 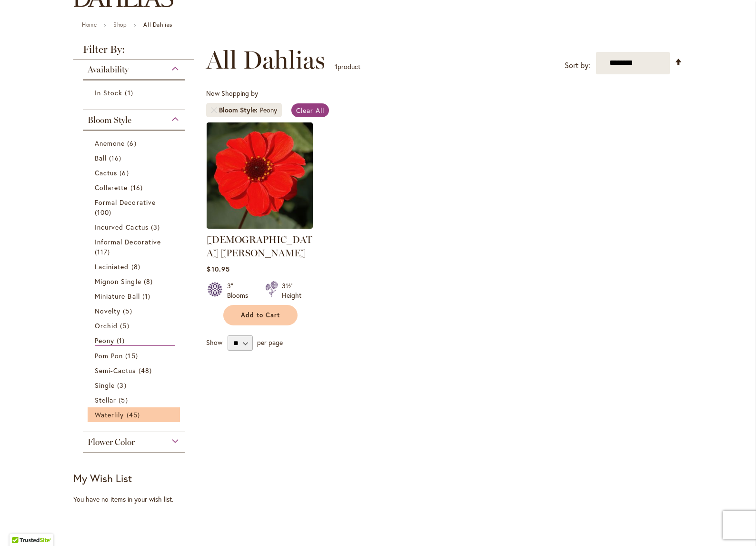 I want to click on span: 45, so click(x=134, y=414).